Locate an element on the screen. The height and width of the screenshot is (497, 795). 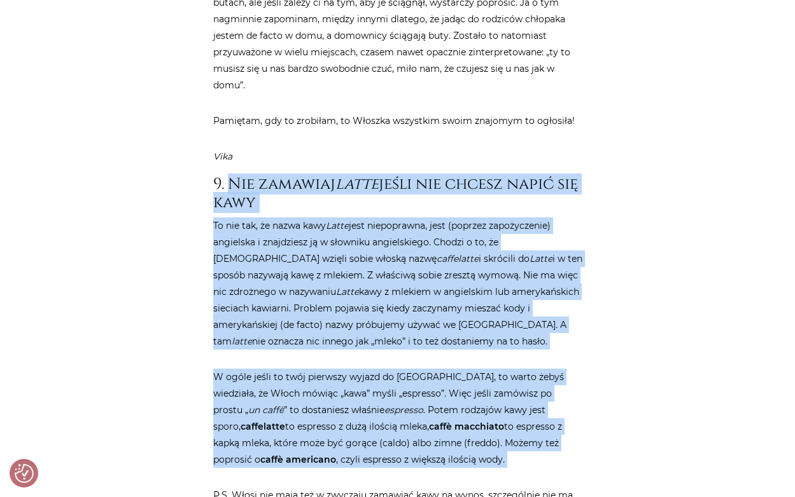
button: Preferencje co do zgód is located at coordinates (24, 474).